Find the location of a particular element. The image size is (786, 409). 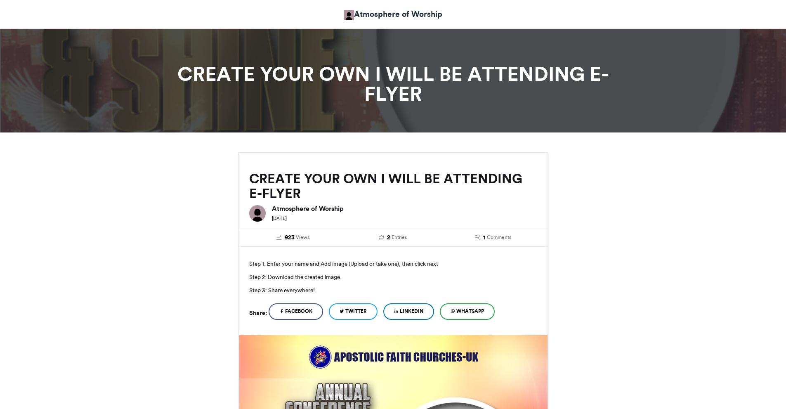

span: Views is located at coordinates (303, 237).